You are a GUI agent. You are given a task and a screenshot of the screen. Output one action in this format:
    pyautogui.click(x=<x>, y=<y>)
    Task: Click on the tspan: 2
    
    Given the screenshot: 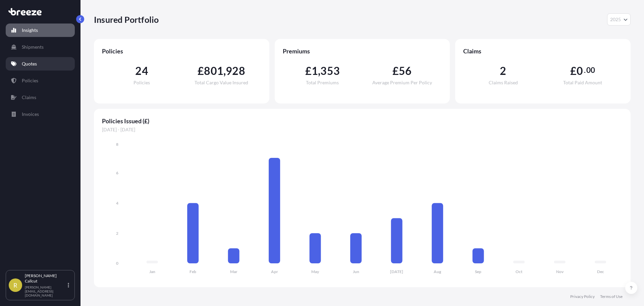 What is the action you would take?
    pyautogui.click(x=117, y=233)
    